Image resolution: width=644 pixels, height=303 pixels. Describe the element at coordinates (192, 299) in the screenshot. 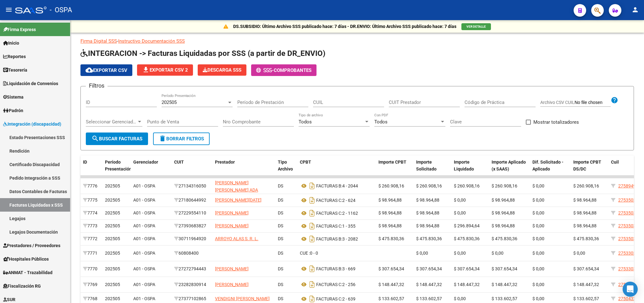

I see `div: 27377102865` at that location.